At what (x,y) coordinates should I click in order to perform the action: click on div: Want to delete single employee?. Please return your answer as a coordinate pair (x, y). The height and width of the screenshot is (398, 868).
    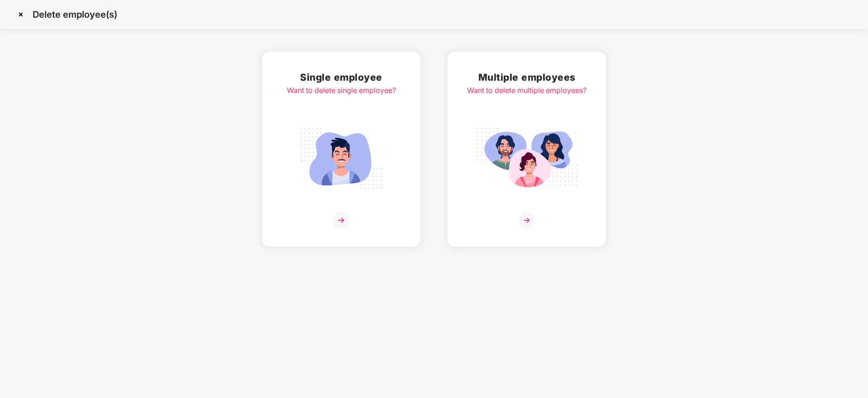
    Looking at the image, I should click on (341, 90).